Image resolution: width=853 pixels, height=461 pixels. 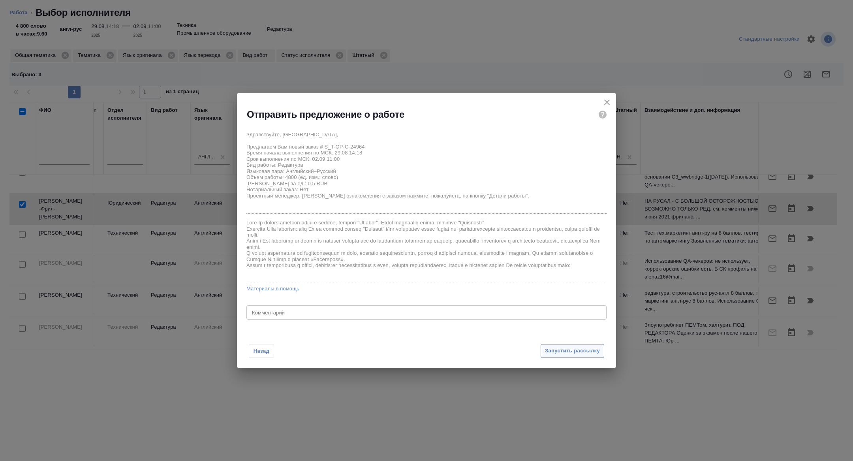 What do you see at coordinates (607, 102) in the screenshot?
I see `button: close` at bounding box center [607, 102].